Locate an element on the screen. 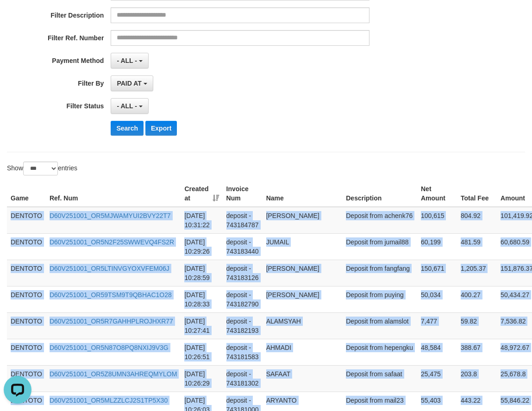 This screenshot has height=411, width=532. td: 1,205.37 is located at coordinates (477, 273).